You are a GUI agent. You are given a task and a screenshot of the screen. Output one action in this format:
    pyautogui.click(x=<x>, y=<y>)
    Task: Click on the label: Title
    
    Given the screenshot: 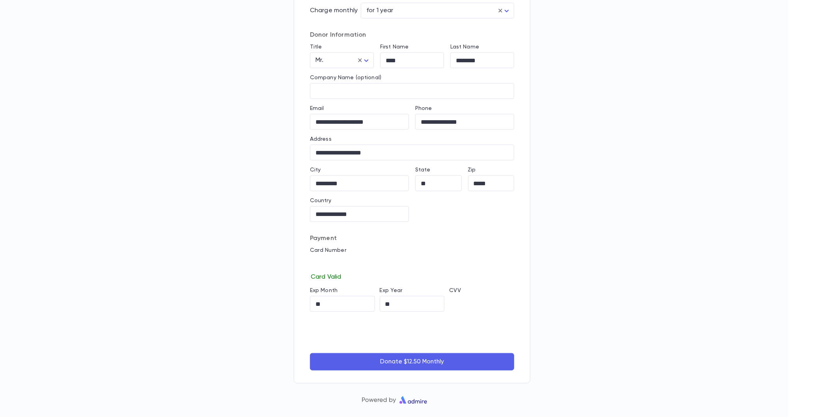 What is the action you would take?
    pyautogui.click(x=316, y=47)
    